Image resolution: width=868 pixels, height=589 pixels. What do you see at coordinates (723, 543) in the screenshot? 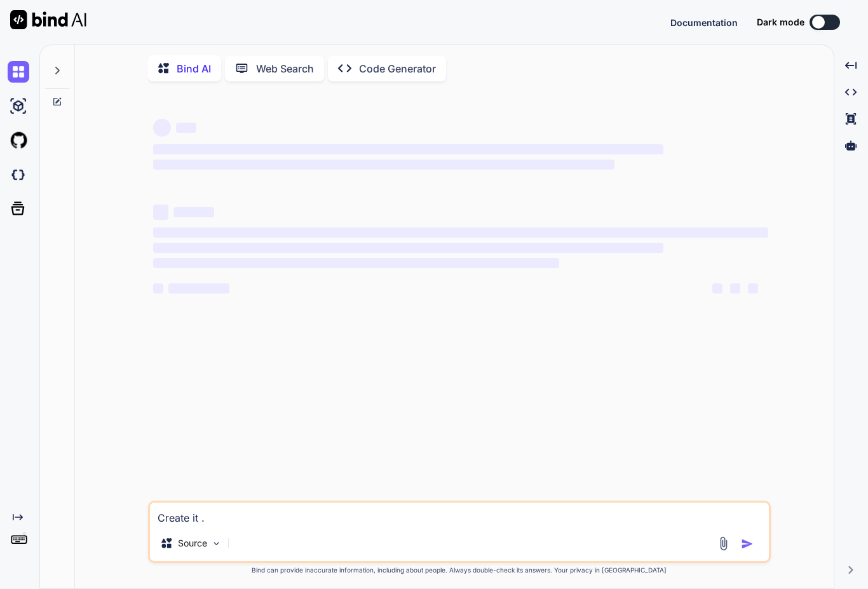
I see `img: attachment` at bounding box center [723, 543].